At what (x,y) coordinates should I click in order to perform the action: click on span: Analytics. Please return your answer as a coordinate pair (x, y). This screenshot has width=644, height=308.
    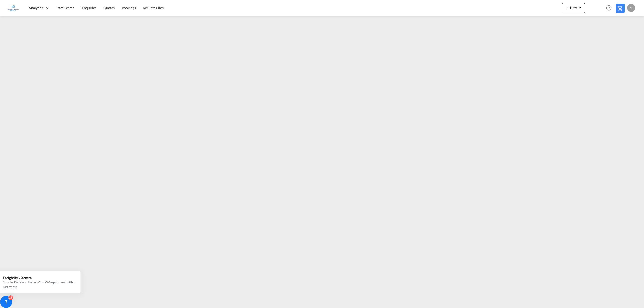
    Looking at the image, I should click on (36, 8).